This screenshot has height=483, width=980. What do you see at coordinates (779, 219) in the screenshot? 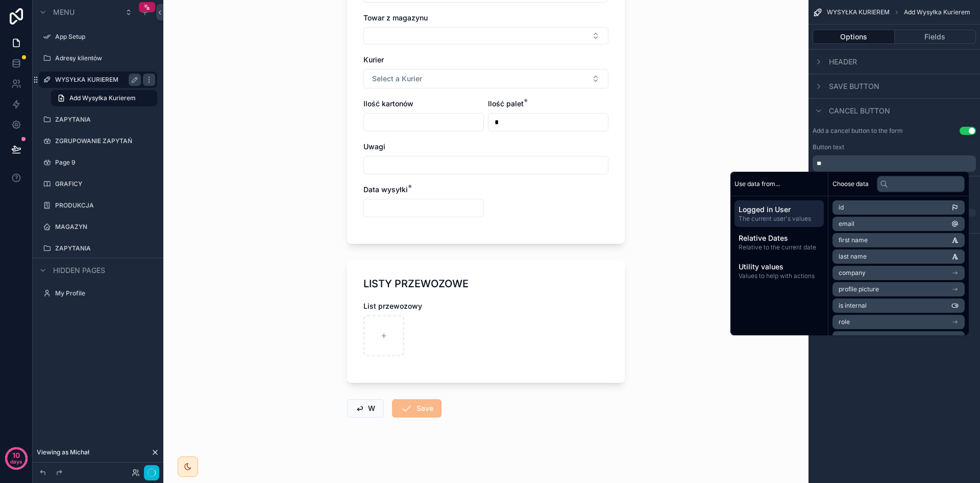
I see `span: The current user's values` at bounding box center [779, 219].